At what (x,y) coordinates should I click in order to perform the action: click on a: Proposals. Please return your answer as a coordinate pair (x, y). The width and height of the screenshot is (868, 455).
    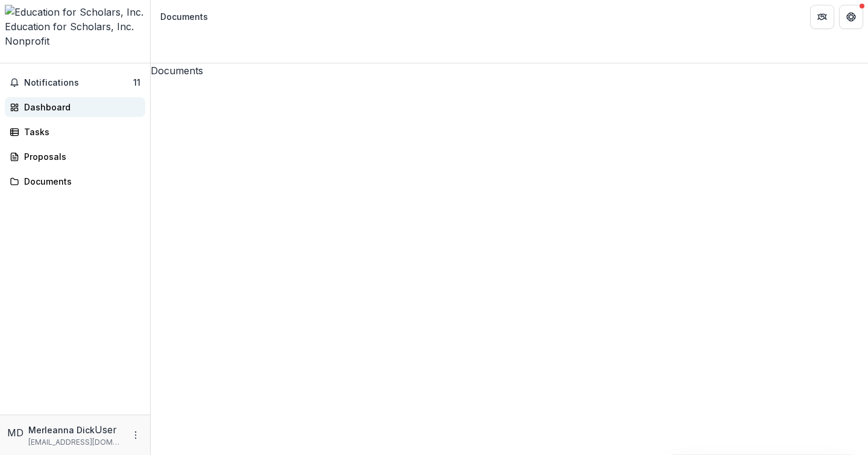
    Looking at the image, I should click on (75, 156).